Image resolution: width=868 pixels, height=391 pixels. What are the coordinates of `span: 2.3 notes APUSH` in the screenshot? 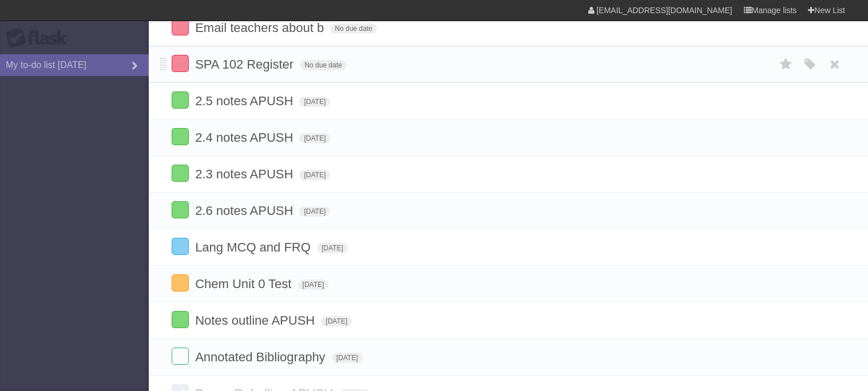 It's located at (246, 174).